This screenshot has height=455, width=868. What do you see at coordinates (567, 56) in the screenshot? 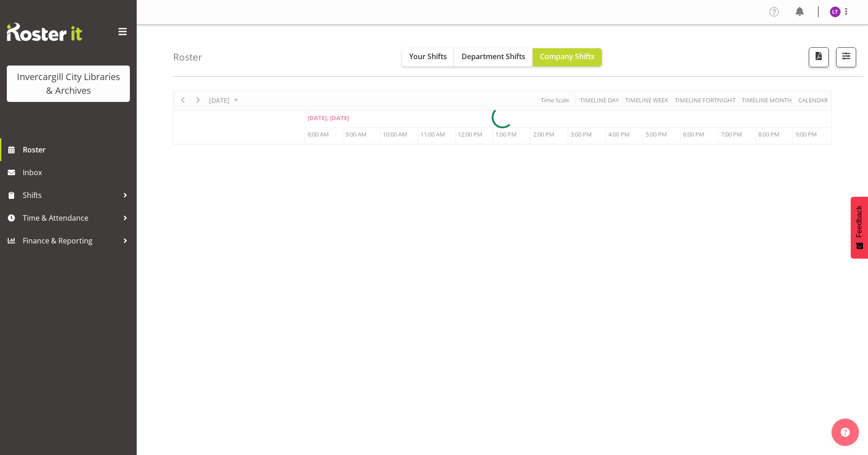
I see `span: Company Shifts` at bounding box center [567, 56].